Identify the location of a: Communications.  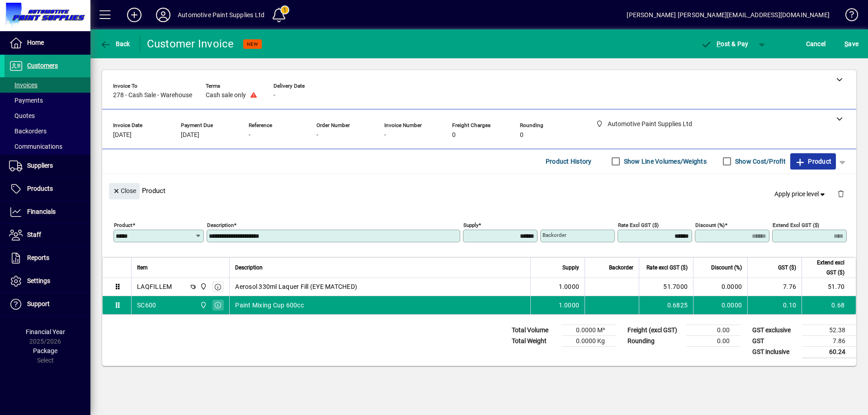
(47, 147).